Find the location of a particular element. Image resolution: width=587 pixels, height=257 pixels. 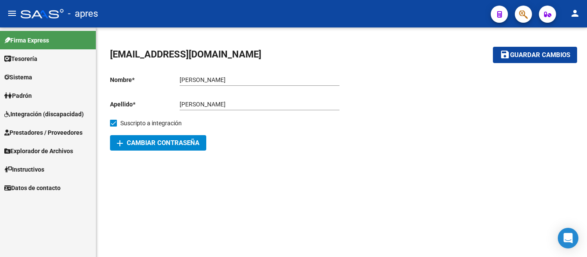

span: Integración (discapacidad) is located at coordinates (44, 114).